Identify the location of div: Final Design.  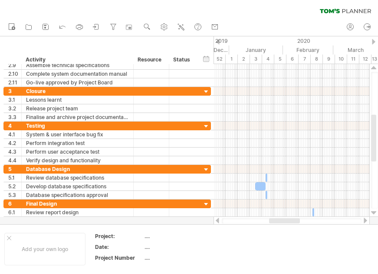
(77, 204).